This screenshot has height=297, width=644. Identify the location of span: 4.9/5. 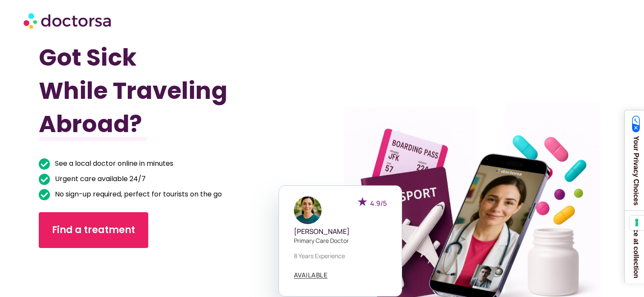
(378, 203).